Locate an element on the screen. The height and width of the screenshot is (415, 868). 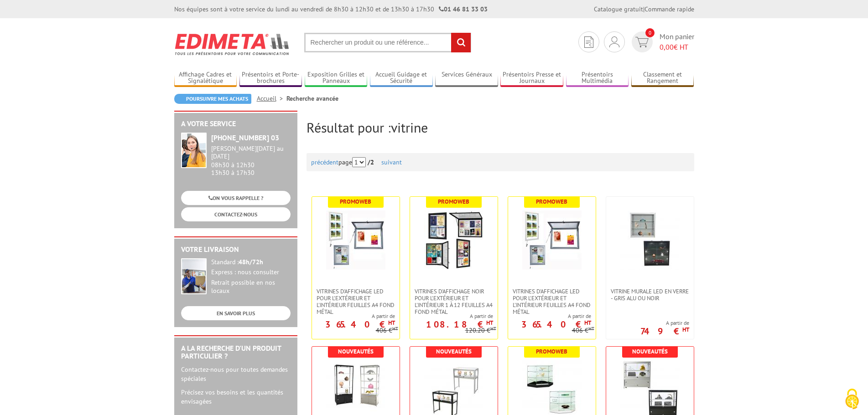
a: précédent is located at coordinates (325, 162).